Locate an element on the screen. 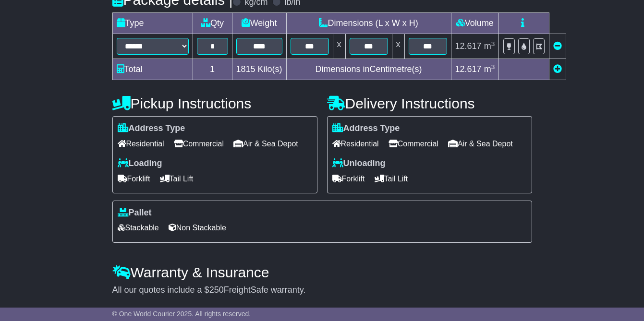  h4: Warranty & Insurance is located at coordinates (322, 272).